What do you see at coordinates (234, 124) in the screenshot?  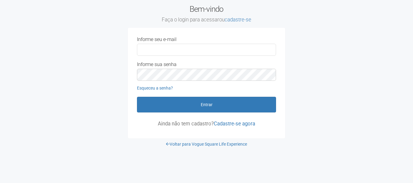 I see `a: Cadastre-se agora` at bounding box center [234, 124].